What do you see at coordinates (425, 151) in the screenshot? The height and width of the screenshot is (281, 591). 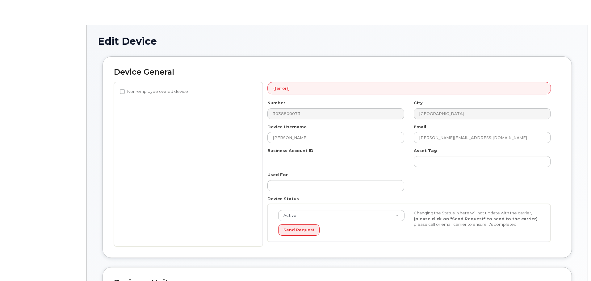 I see `label: Asset Tag` at bounding box center [425, 151].